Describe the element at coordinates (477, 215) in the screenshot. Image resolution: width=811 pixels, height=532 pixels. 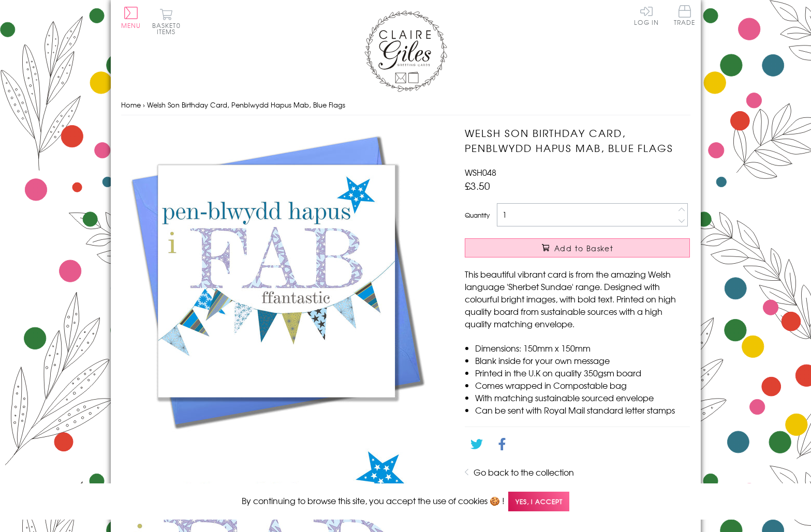
I see `label: Quantity` at that location.